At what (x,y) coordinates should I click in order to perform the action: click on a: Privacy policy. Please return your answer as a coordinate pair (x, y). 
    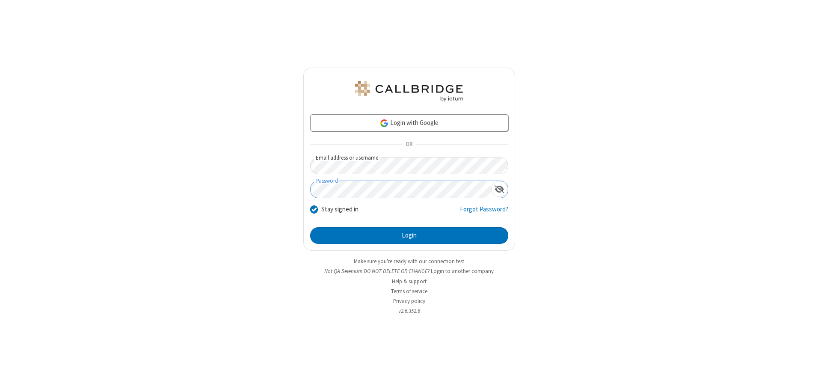
    Looking at the image, I should click on (409, 301).